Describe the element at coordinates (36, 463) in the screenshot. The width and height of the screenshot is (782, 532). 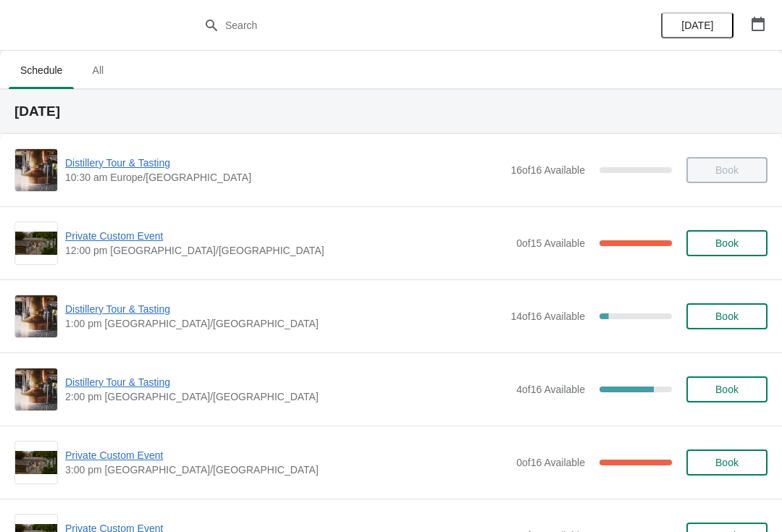
I see `img: Private Custom Event | | 3:00 pm Europe/London` at that location.